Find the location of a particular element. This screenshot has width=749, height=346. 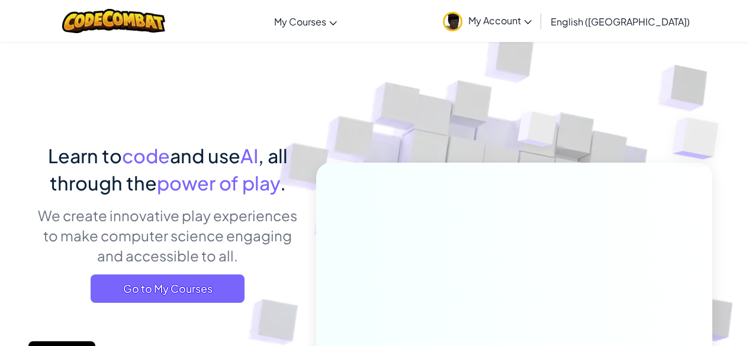

span: My Account is located at coordinates (500, 20).